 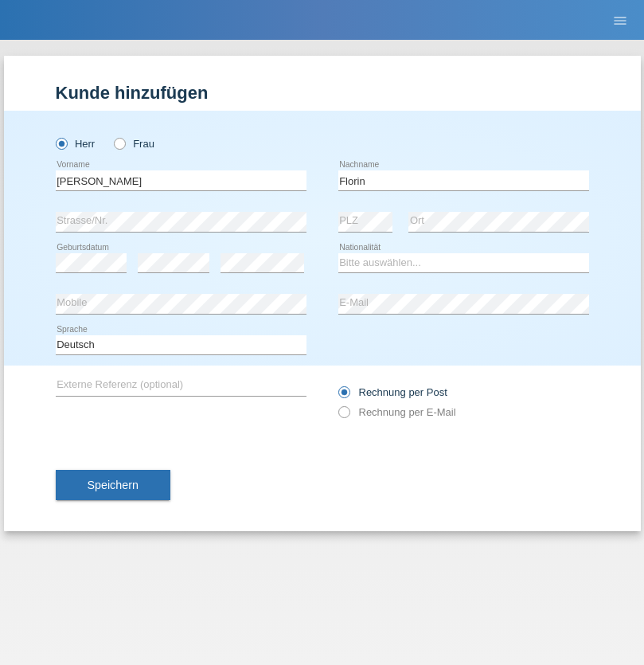 I want to click on input: Rechnung per E-Mail, so click(x=343, y=416).